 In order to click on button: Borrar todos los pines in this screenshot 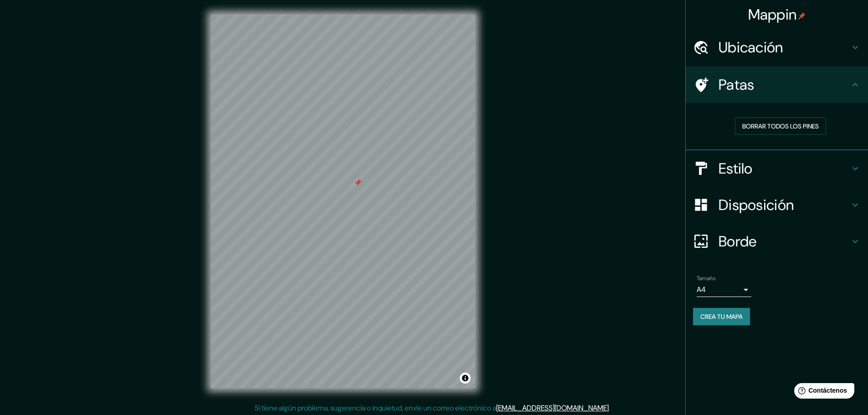, I will do `click(781, 126)`.